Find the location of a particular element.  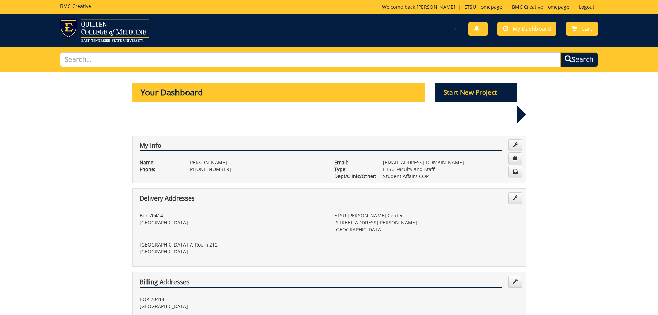

p: Email: is located at coordinates (353, 162).